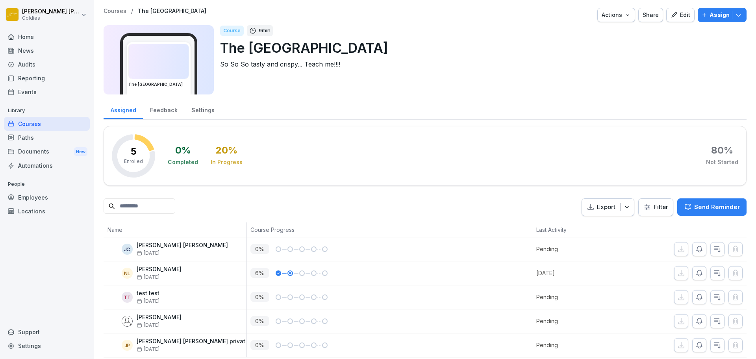 The width and height of the screenshot is (756, 359). What do you see at coordinates (47, 50) in the screenshot?
I see `a: News` at bounding box center [47, 50].